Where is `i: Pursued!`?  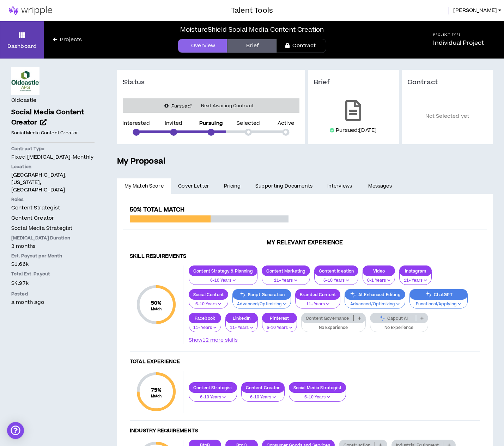 i: Pursued! is located at coordinates (182, 106).